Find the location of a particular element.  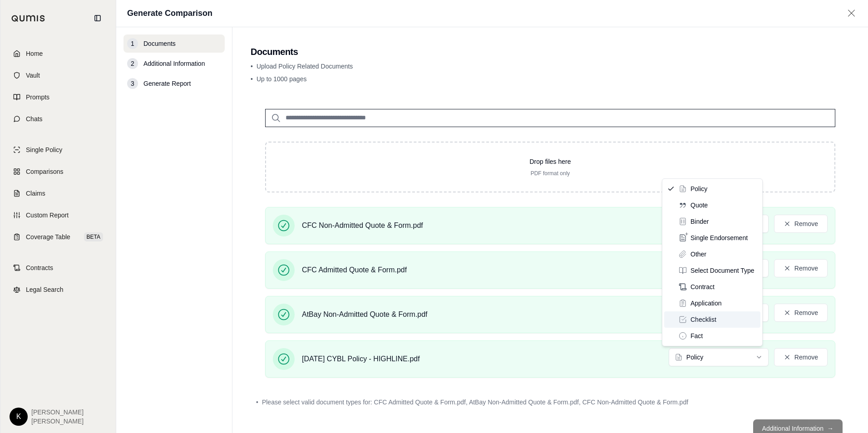

span: Application is located at coordinates (706, 303).